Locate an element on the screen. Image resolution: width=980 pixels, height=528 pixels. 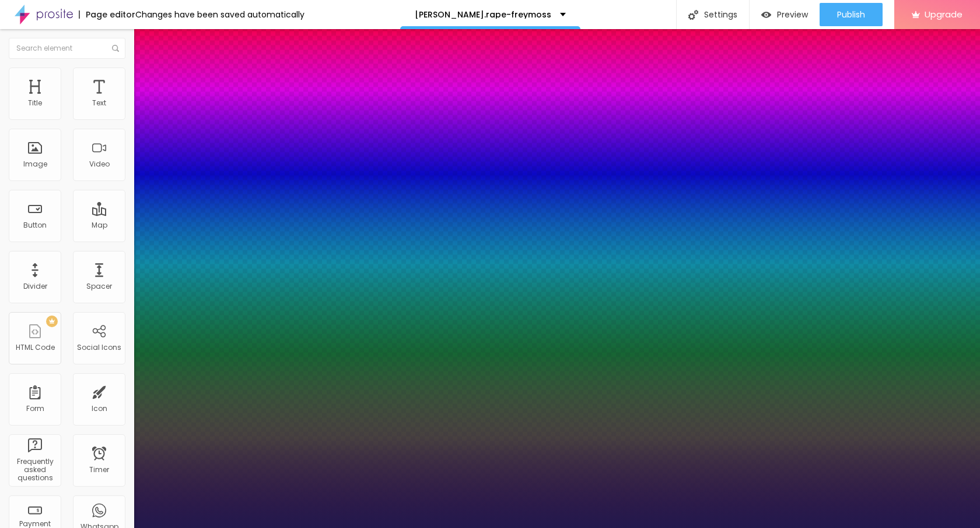
div: Changes have been saved automatically is located at coordinates (219, 15).